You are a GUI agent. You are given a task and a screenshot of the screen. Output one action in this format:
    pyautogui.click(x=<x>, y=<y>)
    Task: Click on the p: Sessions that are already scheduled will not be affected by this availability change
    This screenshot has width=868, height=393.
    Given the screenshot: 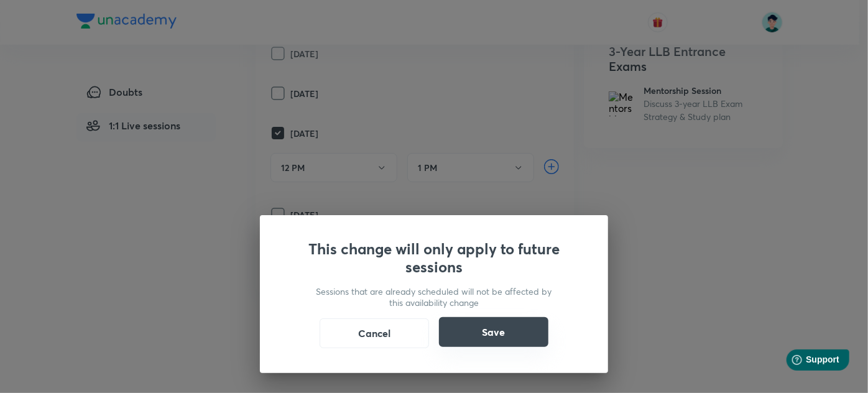 What is the action you would take?
    pyautogui.click(x=434, y=297)
    